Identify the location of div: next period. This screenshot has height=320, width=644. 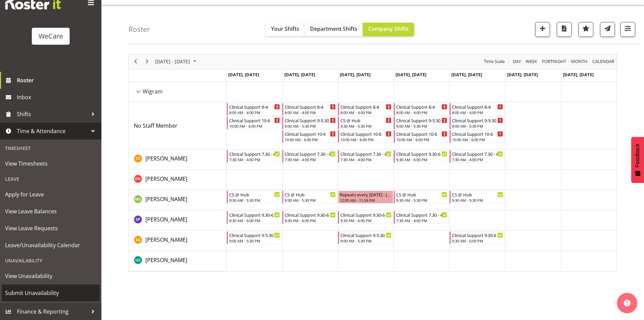
(147, 62).